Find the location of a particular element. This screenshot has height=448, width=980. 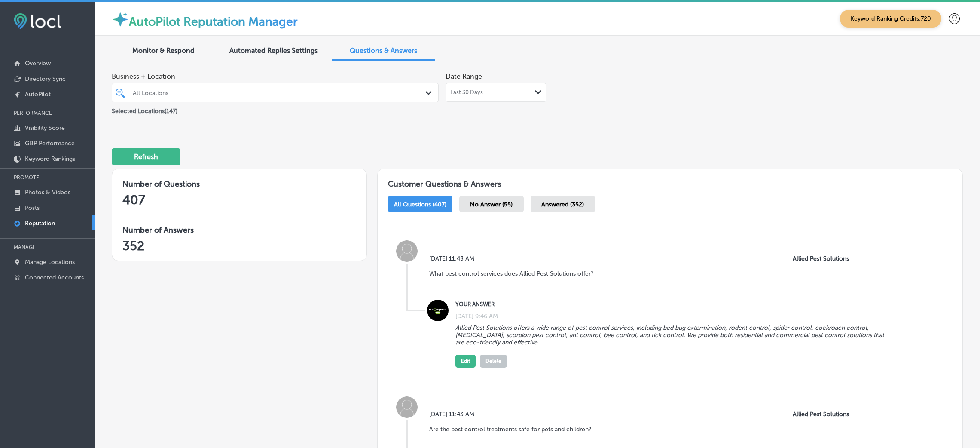

p: Selected Locations ( 147 ) is located at coordinates (144, 109).